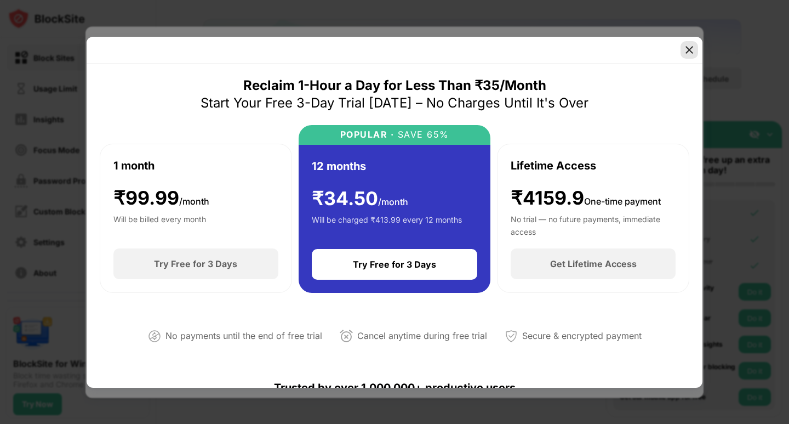  Describe the element at coordinates (367, 134) in the screenshot. I see `div: POPULAR ·` at that location.